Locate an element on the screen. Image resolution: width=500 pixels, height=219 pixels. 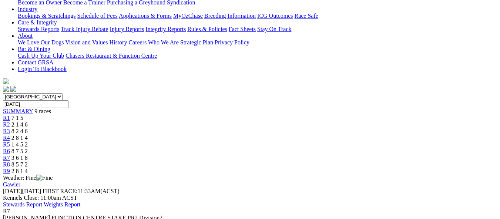
a: R6 is located at coordinates (6, 151).